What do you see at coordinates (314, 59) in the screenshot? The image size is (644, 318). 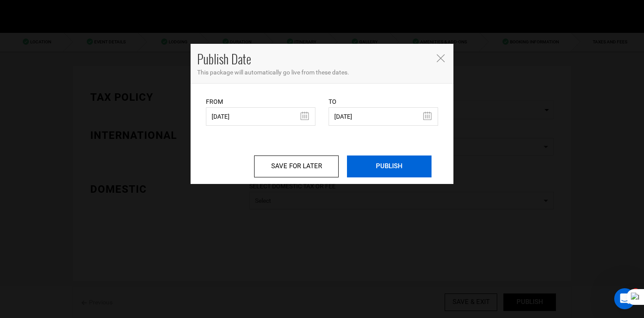 I see `h4: Publish Date` at bounding box center [314, 59].